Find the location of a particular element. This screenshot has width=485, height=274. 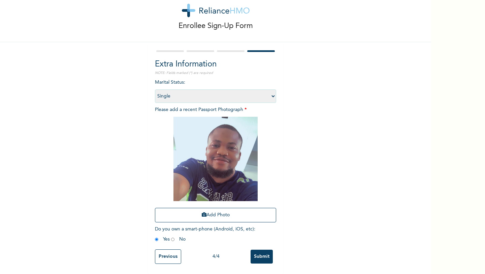

img: logo is located at coordinates (216, 10).